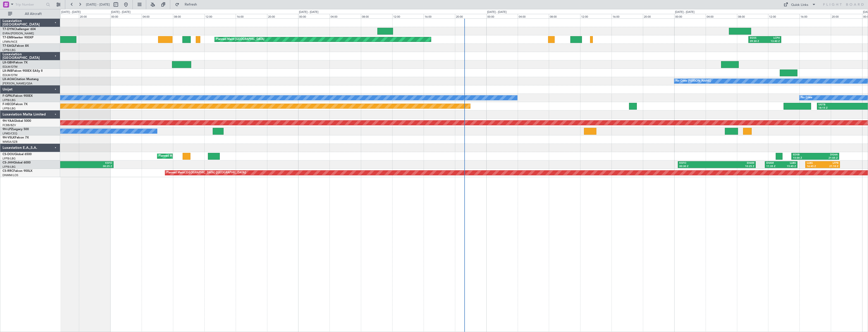  I want to click on a: F-HECDFalcon 7X, so click(15, 105).